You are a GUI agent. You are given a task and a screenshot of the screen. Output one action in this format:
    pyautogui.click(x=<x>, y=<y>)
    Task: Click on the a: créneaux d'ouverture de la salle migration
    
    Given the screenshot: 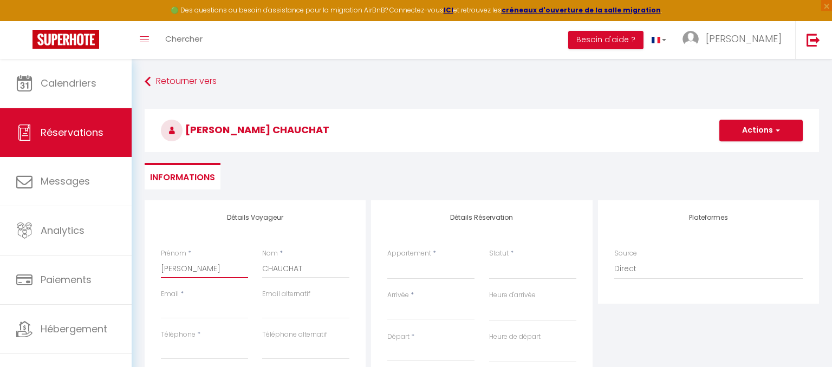 What is the action you would take?
    pyautogui.click(x=581, y=10)
    